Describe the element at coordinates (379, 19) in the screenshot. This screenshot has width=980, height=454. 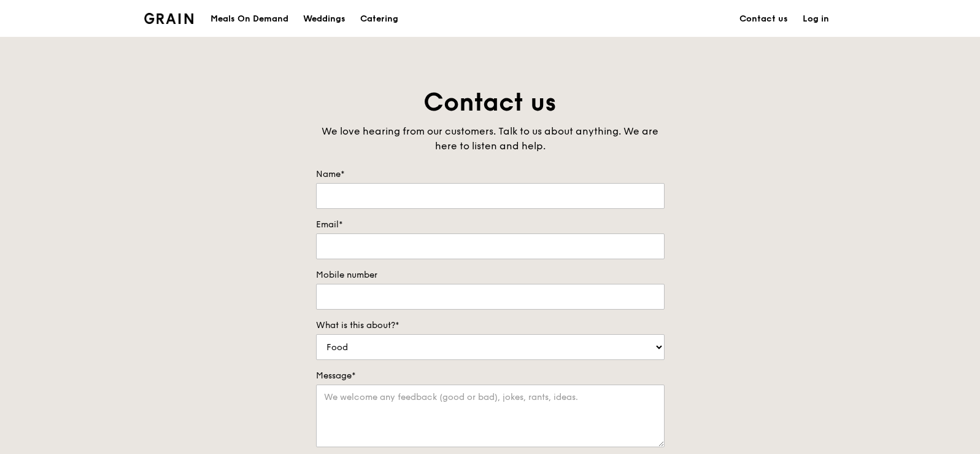
I see `a: Catering` at that location.